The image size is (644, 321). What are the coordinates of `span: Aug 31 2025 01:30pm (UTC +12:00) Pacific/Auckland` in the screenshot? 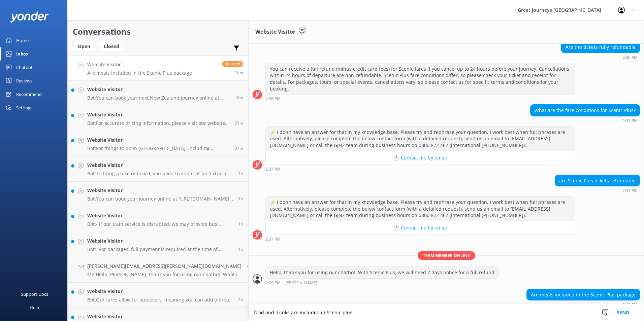 It's located at (241, 174).